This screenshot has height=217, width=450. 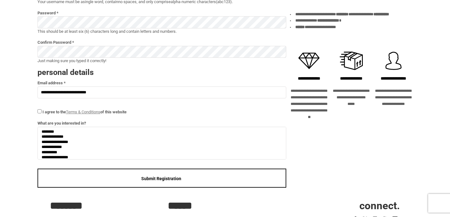 What do you see at coordinates (162, 42) in the screenshot?
I see `label: Confirm Password` at bounding box center [162, 42].